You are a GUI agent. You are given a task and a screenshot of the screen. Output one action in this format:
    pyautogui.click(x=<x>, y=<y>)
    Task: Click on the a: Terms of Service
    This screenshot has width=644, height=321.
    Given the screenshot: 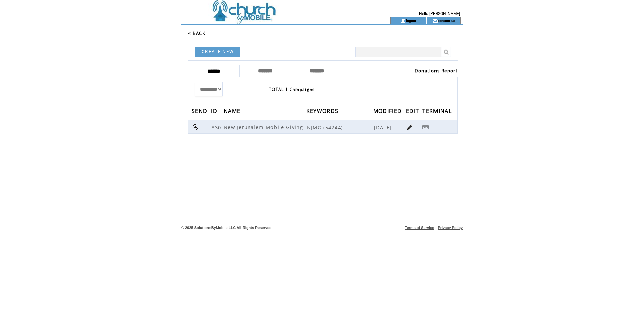 What is the action you would take?
    pyautogui.click(x=420, y=228)
    